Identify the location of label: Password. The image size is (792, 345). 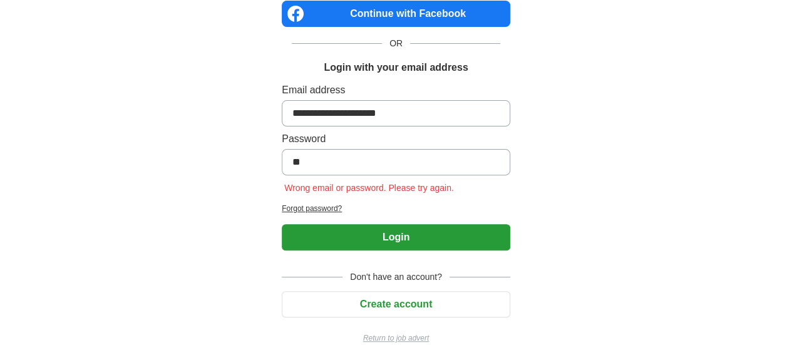
(396, 139).